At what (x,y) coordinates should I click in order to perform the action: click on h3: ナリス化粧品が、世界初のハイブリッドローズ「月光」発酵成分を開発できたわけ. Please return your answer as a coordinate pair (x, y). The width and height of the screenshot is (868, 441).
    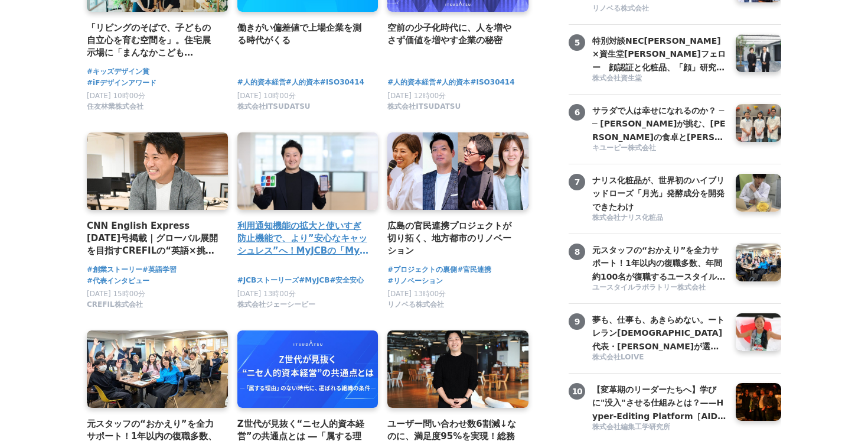
    Looking at the image, I should click on (660, 193).